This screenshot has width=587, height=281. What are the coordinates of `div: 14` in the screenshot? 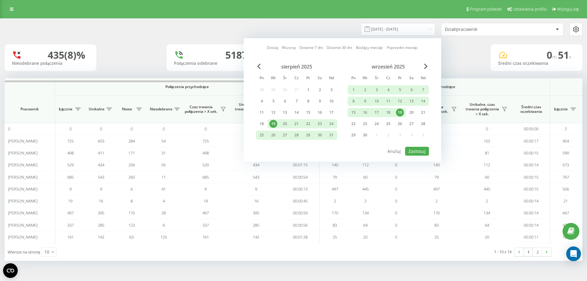 It's located at (297, 113).